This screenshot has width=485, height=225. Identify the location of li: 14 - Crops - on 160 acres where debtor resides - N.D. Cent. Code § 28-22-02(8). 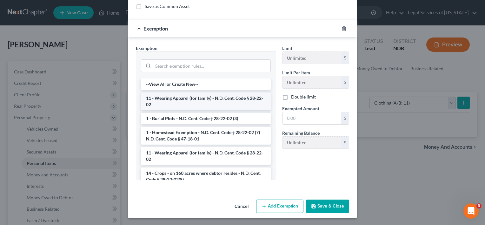
(206, 176).